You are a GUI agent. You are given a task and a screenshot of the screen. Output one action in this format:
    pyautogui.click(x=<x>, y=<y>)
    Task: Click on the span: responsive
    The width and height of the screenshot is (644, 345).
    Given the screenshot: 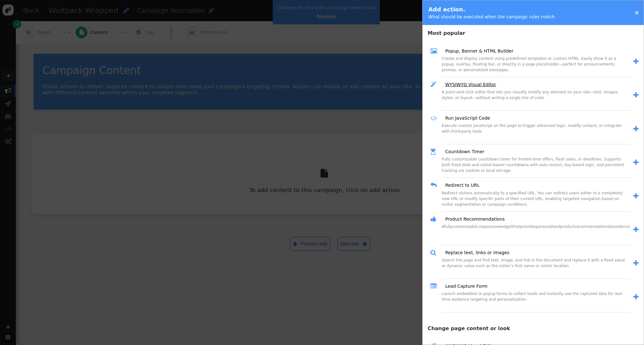 What is the action you would take?
    pyautogui.click(x=489, y=227)
    